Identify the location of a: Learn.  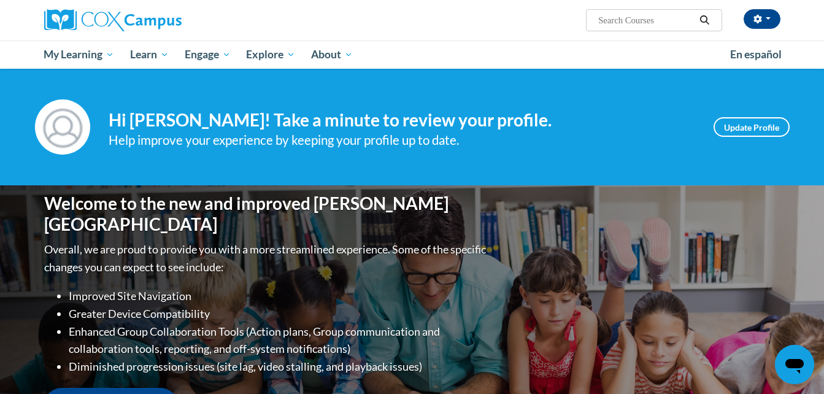
(149, 55).